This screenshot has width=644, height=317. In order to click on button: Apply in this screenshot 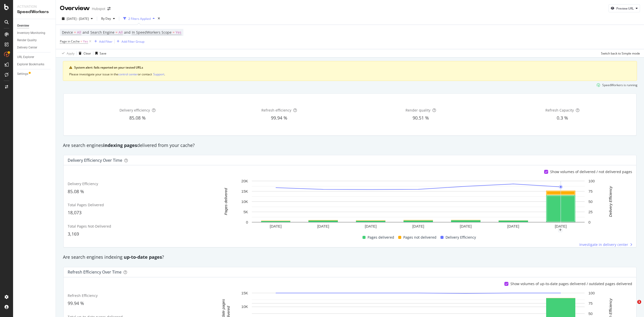, I will do `click(67, 53)`.